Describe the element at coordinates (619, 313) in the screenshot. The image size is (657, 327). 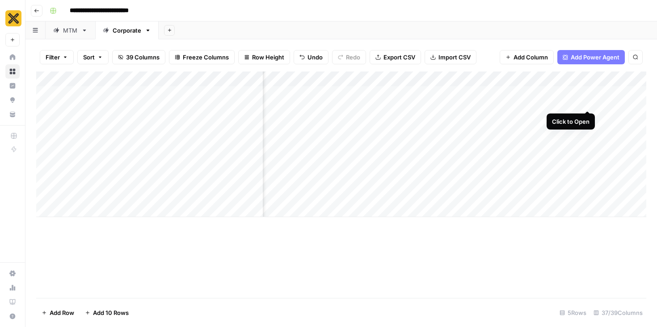
I see `div: 37/39 Columns` at that location.